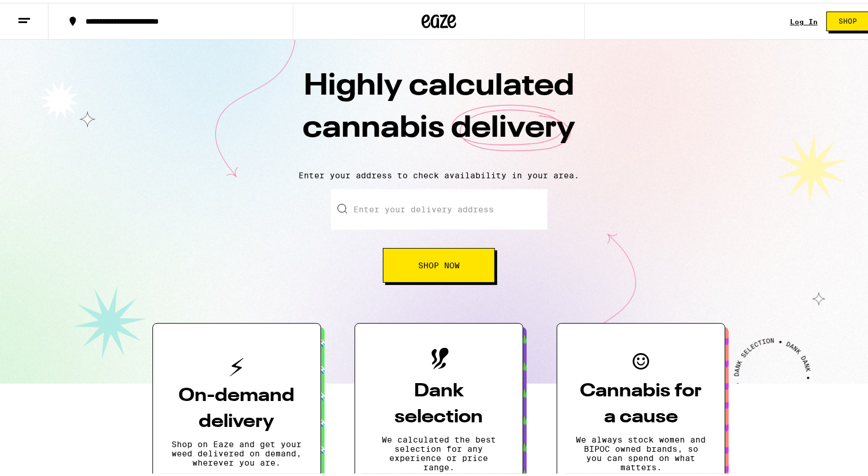  I want to click on span: Shop Now, so click(439, 262).